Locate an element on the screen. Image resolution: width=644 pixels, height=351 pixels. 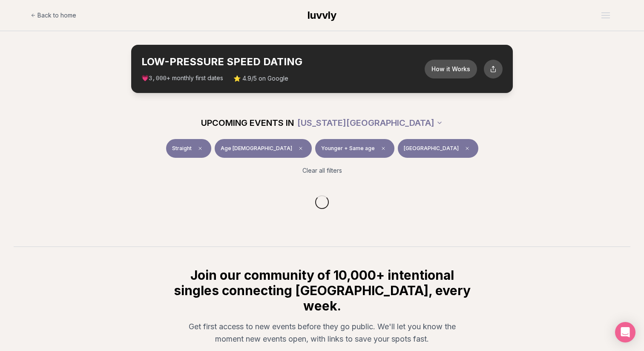
span: UPCOMING EVENTS IN is located at coordinates (247, 123).